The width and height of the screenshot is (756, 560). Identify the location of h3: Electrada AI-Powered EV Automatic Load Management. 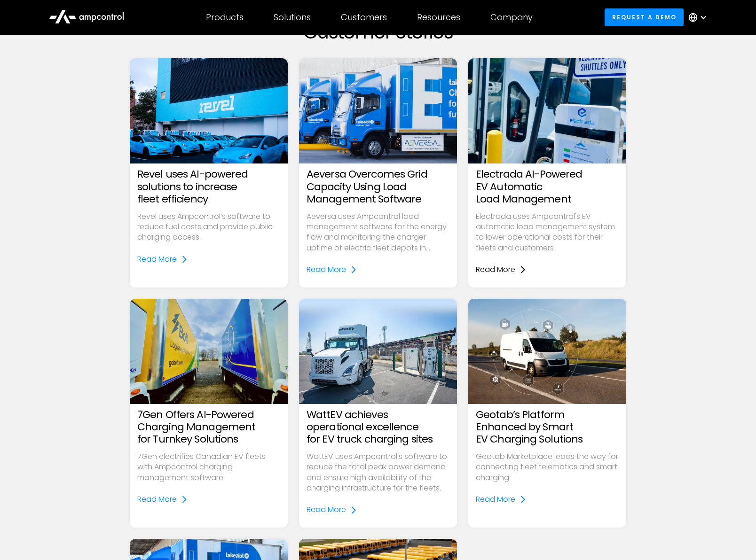
(547, 186).